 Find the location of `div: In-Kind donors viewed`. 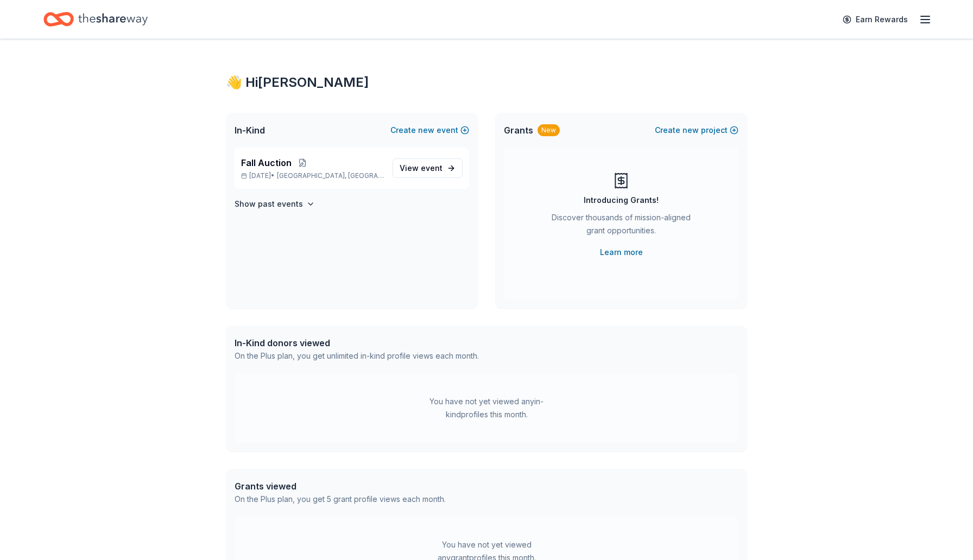

div: In-Kind donors viewed is located at coordinates (357, 343).